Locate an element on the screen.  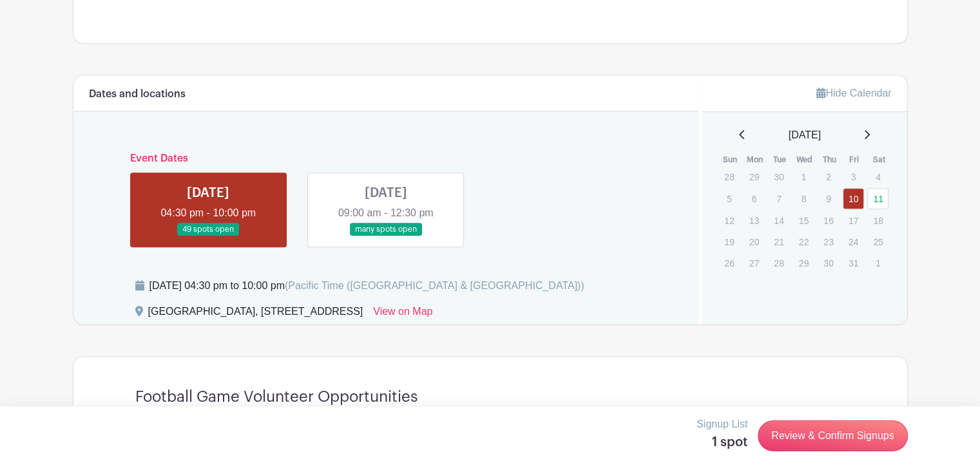
p: Signup List is located at coordinates (722, 425).